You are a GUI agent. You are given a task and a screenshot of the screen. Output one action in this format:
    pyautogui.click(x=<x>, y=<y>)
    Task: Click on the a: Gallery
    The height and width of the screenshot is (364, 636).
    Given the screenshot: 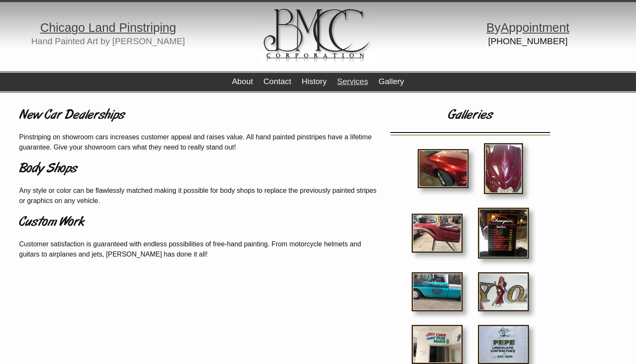 What is the action you would take?
    pyautogui.click(x=391, y=81)
    